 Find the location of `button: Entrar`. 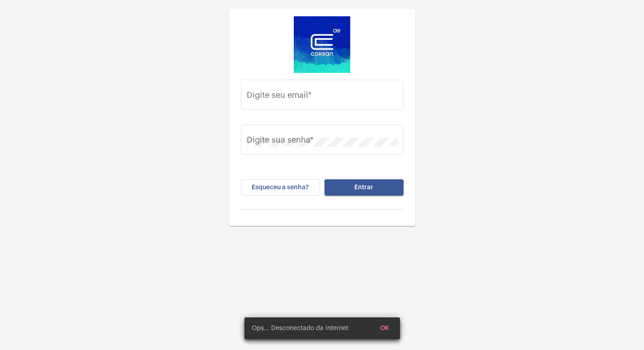

button: Entrar is located at coordinates (364, 188).